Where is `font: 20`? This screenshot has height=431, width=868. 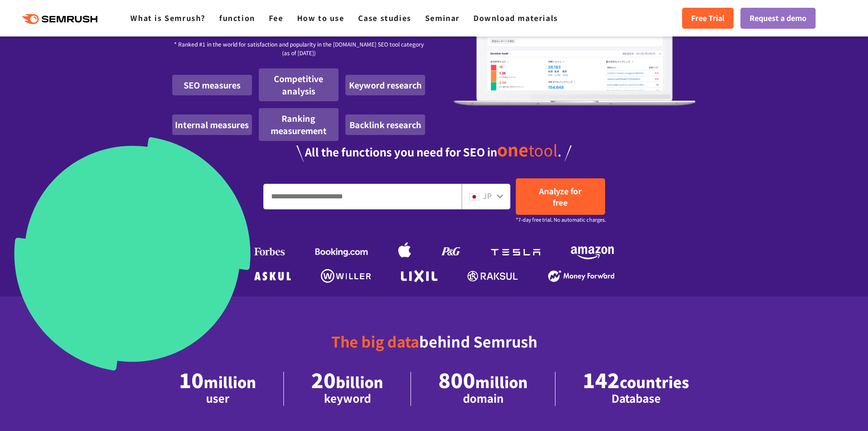
font: 20 is located at coordinates (324, 379).